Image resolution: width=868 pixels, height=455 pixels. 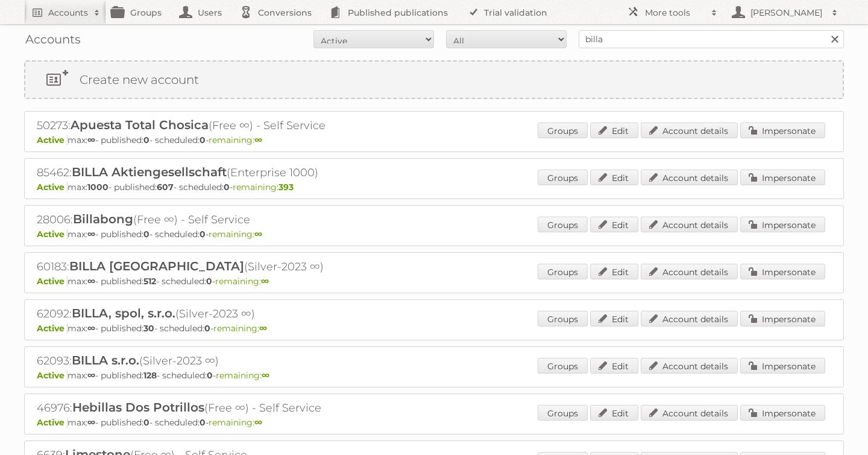 What do you see at coordinates (165, 187) in the screenshot?
I see `strong: 607` at bounding box center [165, 187].